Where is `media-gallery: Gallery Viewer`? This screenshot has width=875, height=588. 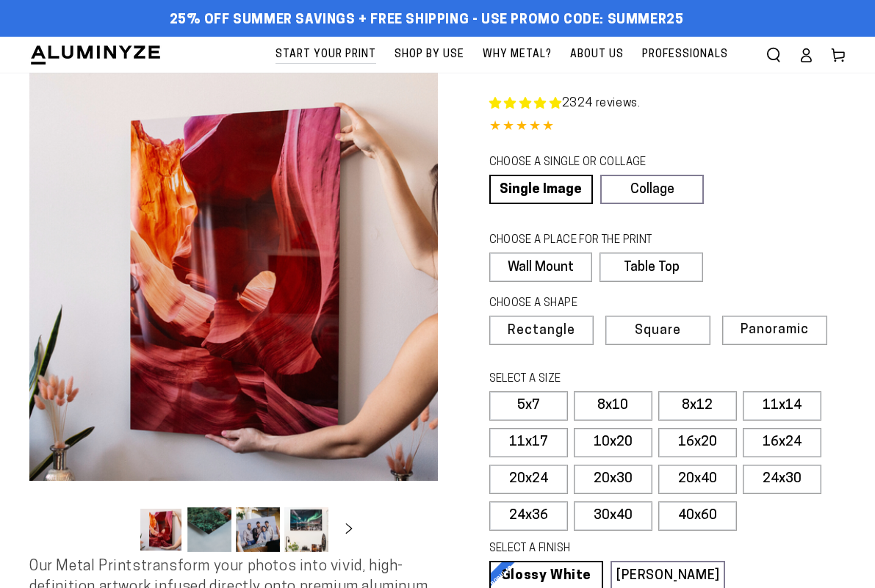 media-gallery: Gallery Viewer is located at coordinates (234, 314).